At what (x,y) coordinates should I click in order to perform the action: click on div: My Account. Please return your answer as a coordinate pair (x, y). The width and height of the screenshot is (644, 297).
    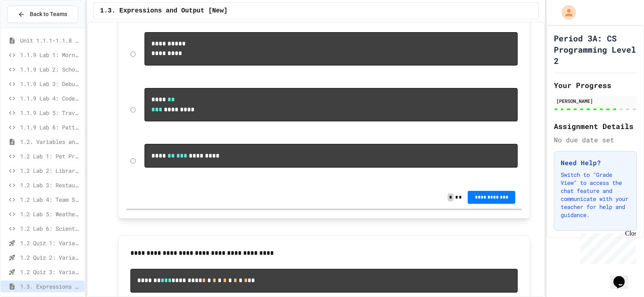
    Looking at the image, I should click on (566, 13).